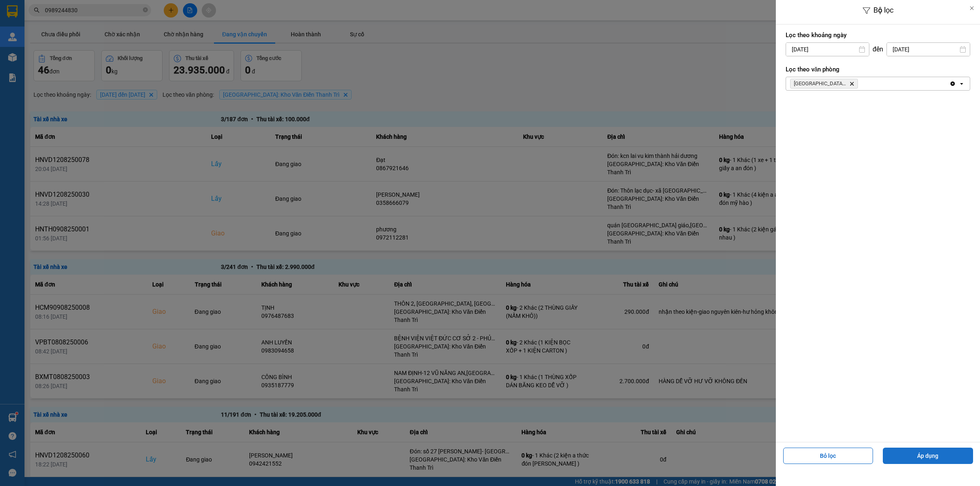 This screenshot has height=486, width=980. Describe the element at coordinates (883, 10) in the screenshot. I see `span: Bộ lọc` at that location.